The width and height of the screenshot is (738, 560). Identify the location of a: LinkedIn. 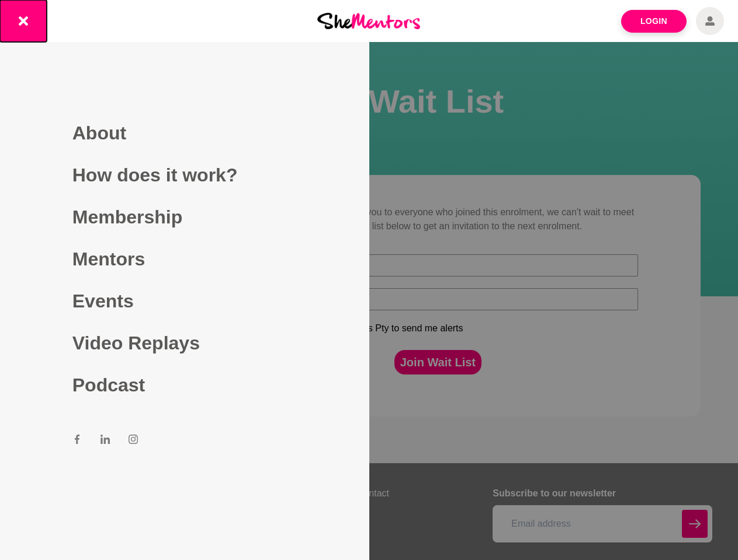
(105, 441).